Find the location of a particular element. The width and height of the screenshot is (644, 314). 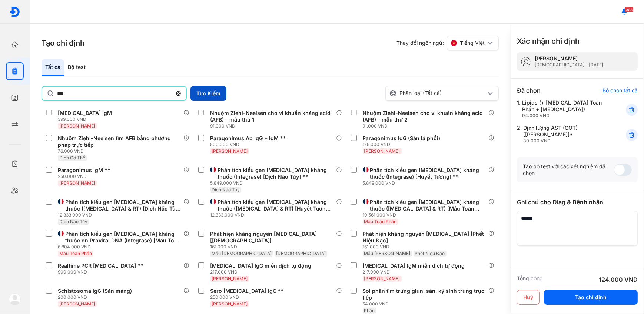

div: Schistosoma IgG (Sán máng) is located at coordinates (95, 291).